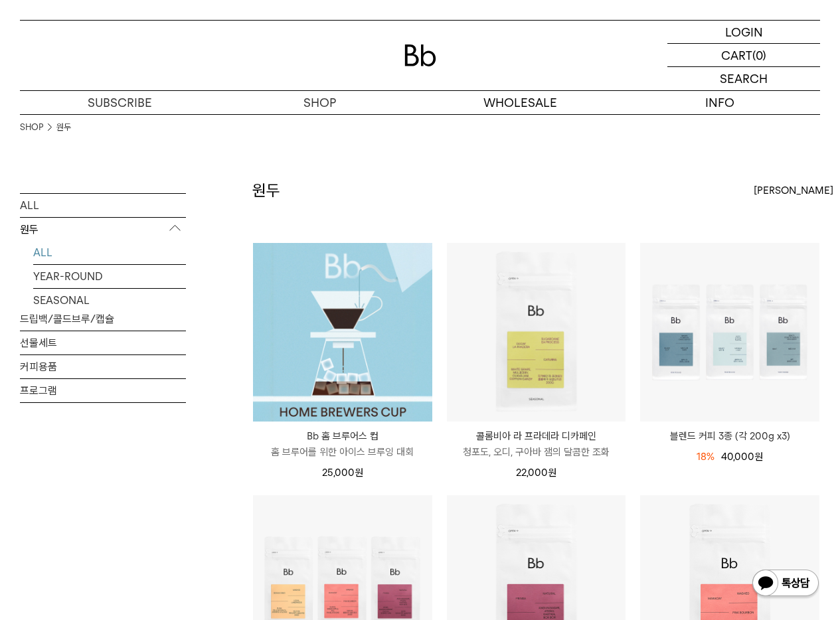 Image resolution: width=840 pixels, height=620 pixels. I want to click on p: (0), so click(759, 55).